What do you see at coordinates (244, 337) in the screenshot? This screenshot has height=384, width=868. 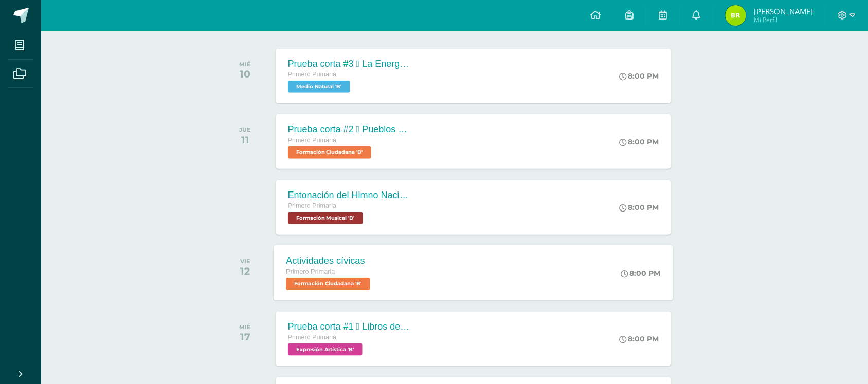 I see `div: 17` at bounding box center [244, 337].